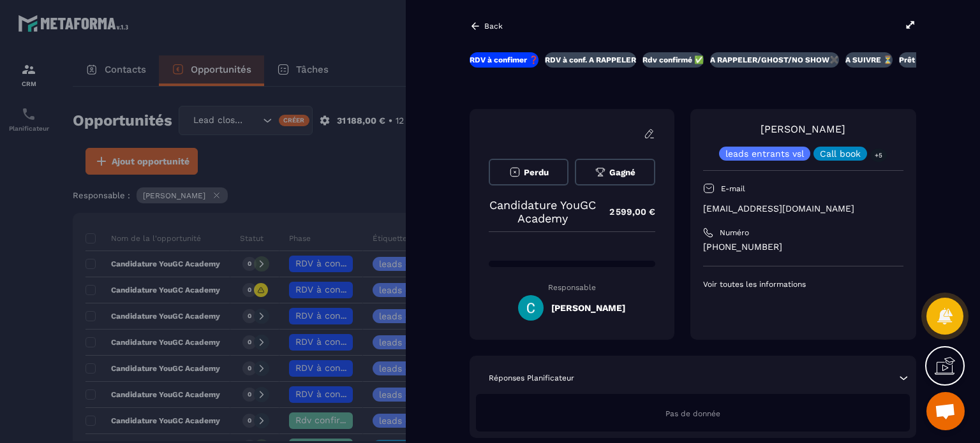 The height and width of the screenshot is (443, 980). Describe the element at coordinates (945, 411) in the screenshot. I see `div: Ouvrir le chat` at that location.